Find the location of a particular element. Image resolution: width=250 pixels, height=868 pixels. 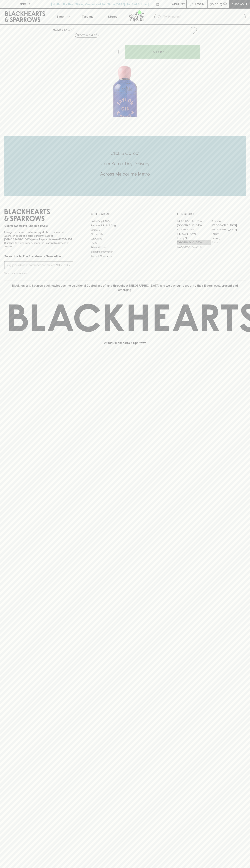

a: Stores is located at coordinates (113, 17).